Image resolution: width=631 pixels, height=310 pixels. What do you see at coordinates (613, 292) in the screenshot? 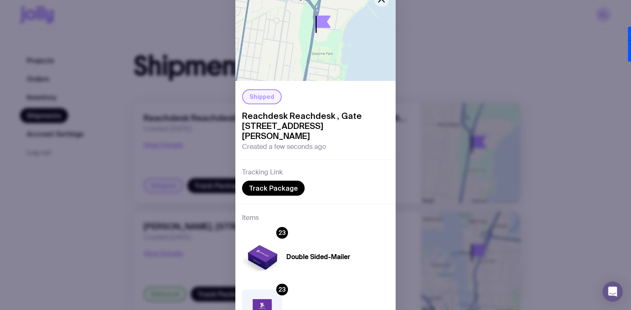
I see `div: Open Intercom Messenger` at bounding box center [613, 292].